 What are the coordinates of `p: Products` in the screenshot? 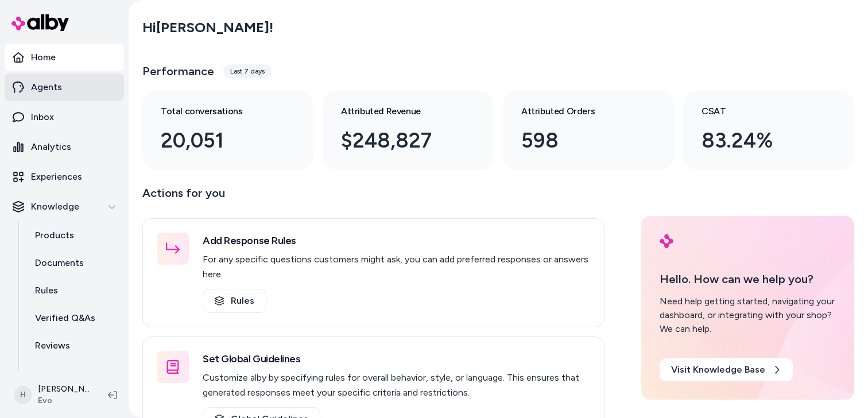 It's located at (54, 235).